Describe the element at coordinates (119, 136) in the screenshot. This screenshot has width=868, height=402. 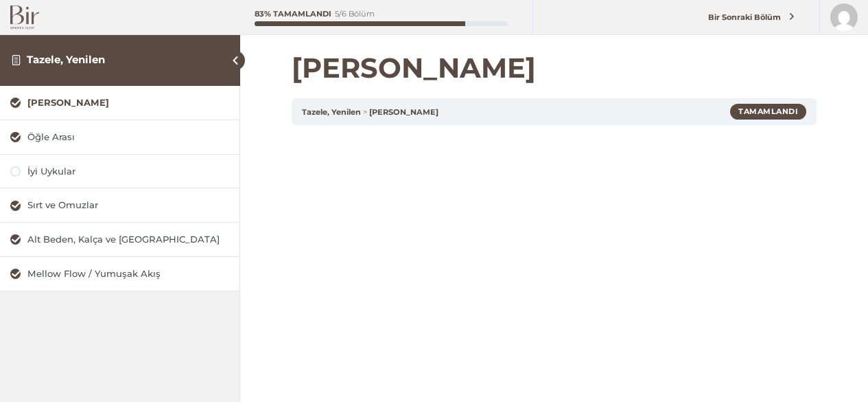
I see `a: Öğle Arası` at that location.